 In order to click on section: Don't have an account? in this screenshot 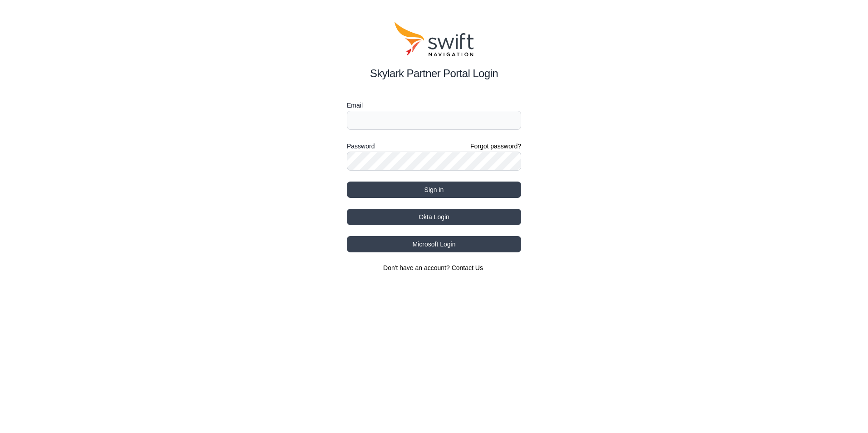, I will do `click(434, 268)`.